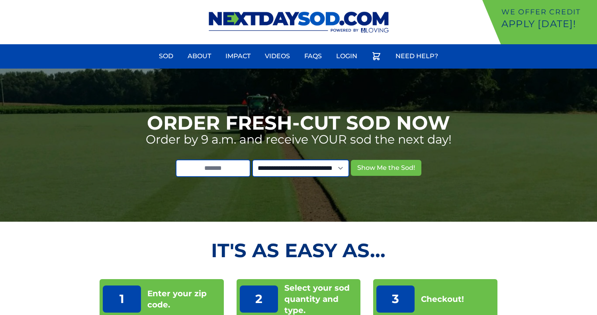 Image resolution: width=597 pixels, height=315 pixels. What do you see at coordinates (396, 299) in the screenshot?
I see `p: 3` at bounding box center [396, 299].